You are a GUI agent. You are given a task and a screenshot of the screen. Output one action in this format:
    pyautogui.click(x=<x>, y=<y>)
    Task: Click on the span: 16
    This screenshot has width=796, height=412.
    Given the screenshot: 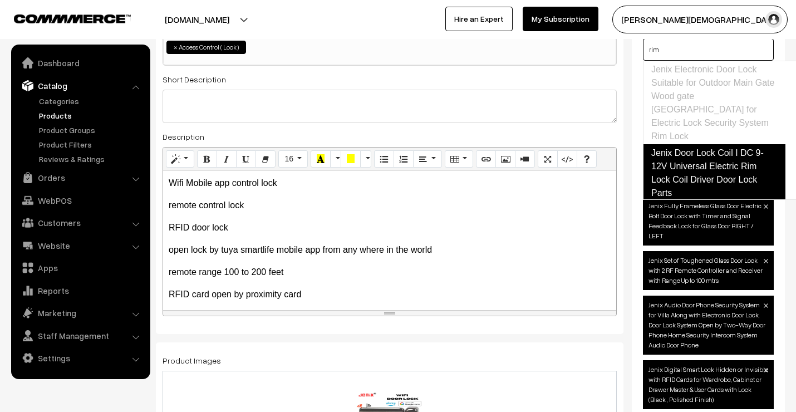 What is the action you would take?
    pyautogui.click(x=289, y=159)
    